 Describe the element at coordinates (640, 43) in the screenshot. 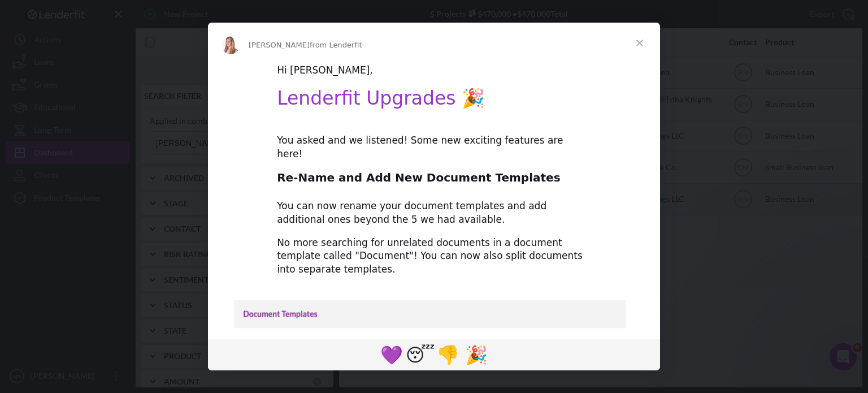

I see `span: Close` at that location.